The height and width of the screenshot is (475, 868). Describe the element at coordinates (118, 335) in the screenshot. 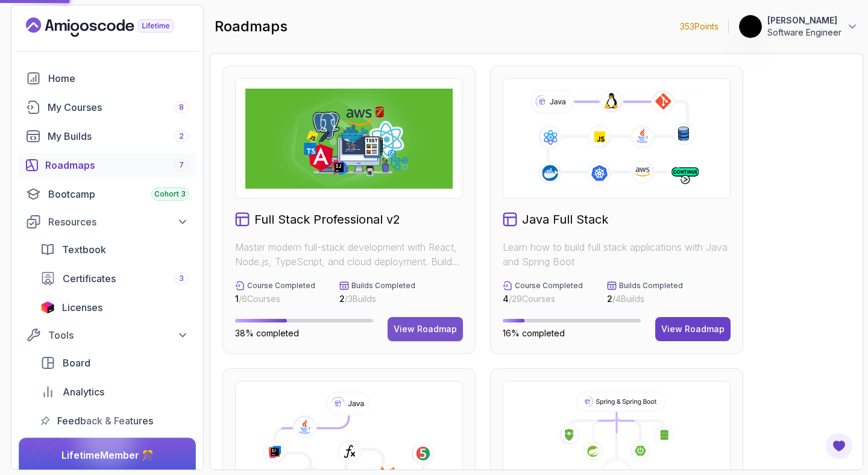

I see `div: Tools` at that location.